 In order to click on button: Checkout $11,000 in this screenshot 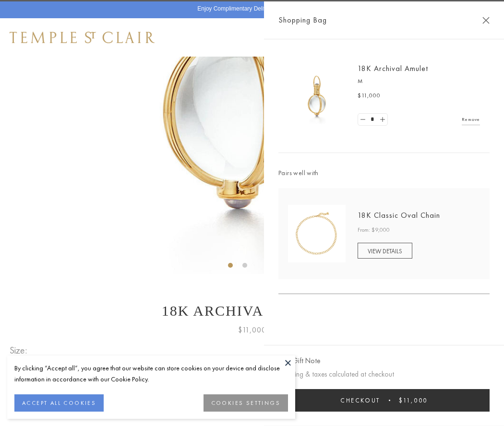, I will do `click(384, 400)`.